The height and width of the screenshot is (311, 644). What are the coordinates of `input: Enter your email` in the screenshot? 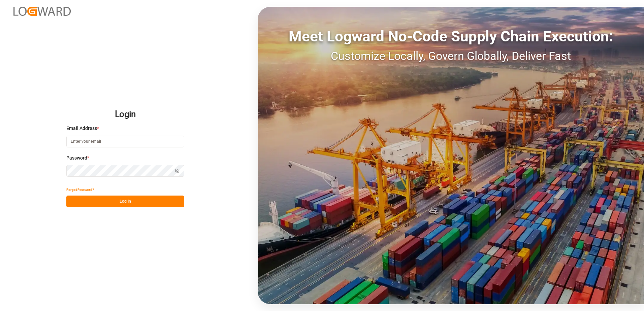 It's located at (126, 142).